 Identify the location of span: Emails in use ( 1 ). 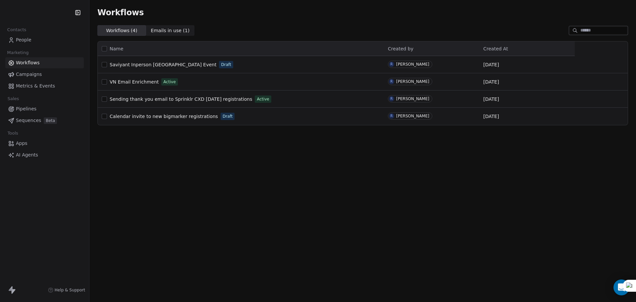
(170, 30).